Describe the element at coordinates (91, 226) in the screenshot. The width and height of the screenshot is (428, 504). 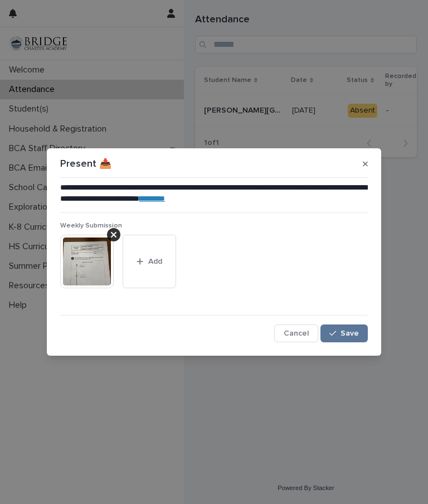
I see `span: Weekly Submission` at that location.